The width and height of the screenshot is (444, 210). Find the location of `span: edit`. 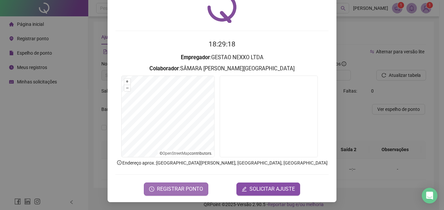

span: edit is located at coordinates (244, 189).